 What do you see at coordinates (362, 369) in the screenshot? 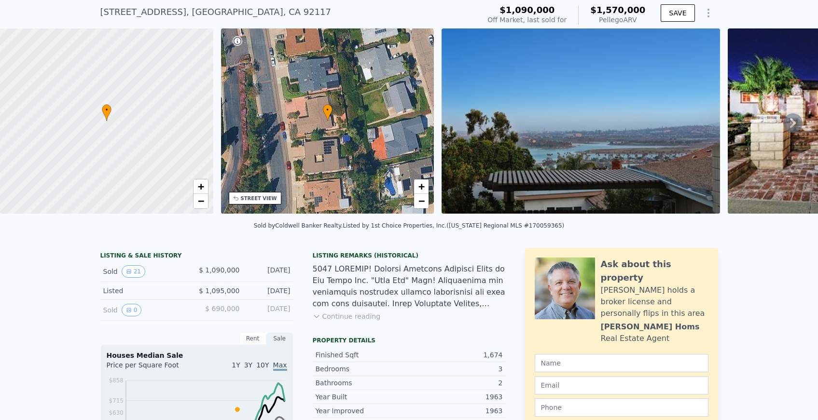
I see `div: Bedrooms` at bounding box center [362, 369].